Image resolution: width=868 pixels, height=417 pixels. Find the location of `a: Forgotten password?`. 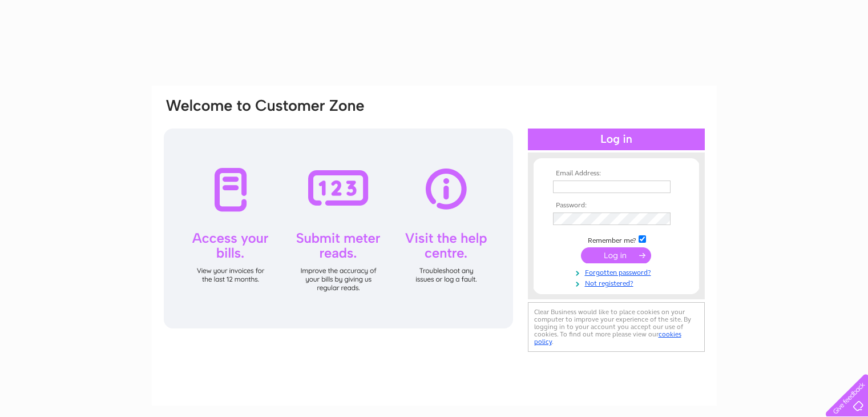

a: Forgotten password? is located at coordinates (617, 271).